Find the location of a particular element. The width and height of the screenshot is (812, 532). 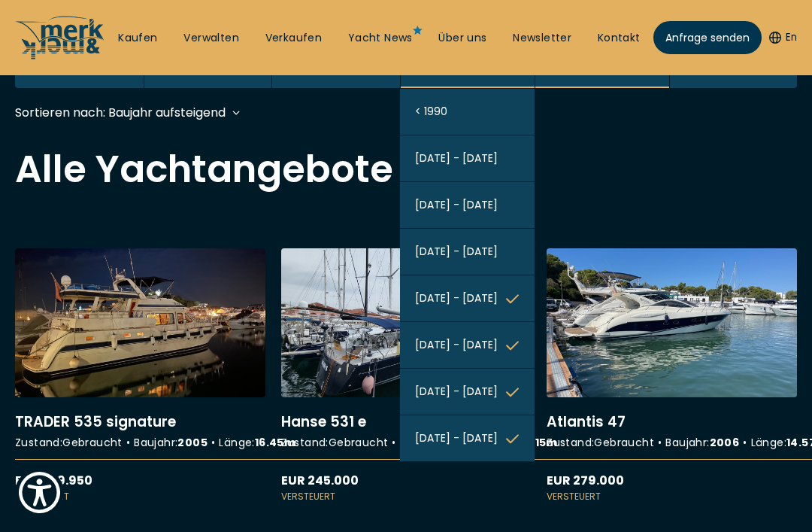

a: Kontakt is located at coordinates (619, 39).